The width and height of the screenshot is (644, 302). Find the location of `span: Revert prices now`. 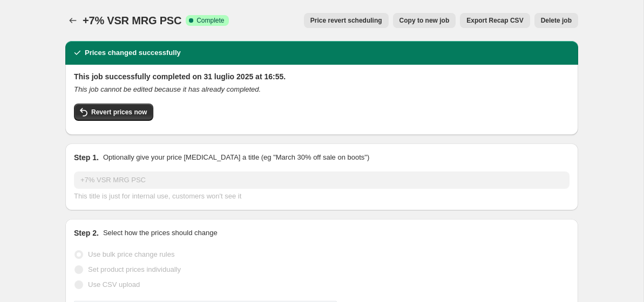

span: Revert prices now is located at coordinates (118, 112).